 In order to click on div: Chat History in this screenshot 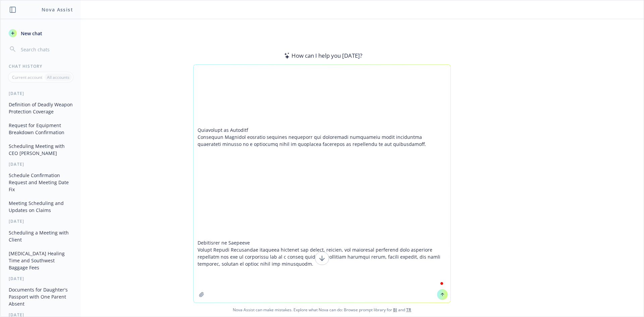, I will do `click(41, 66)`.